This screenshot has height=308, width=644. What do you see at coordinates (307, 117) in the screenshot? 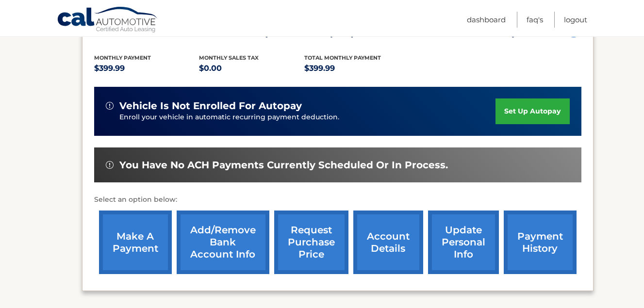
I see `p: Enroll your vehicle in automatic recurring payment deduction.` at bounding box center [307, 117].